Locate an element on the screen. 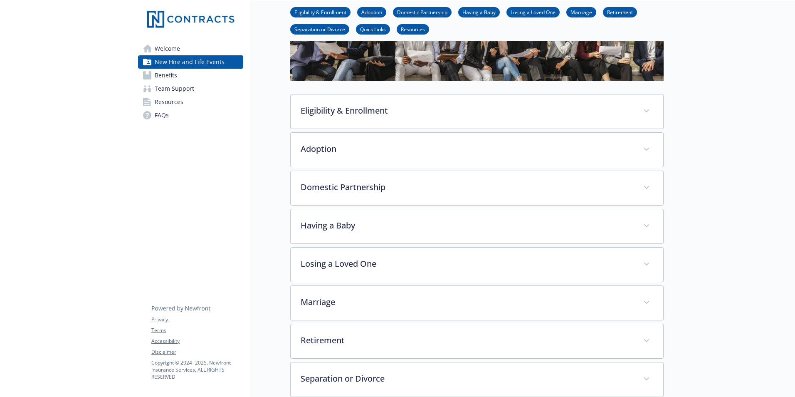 This screenshot has height=397, width=795. p: Copyright © 2024 - 2025 , Newfront Insurance Services, ALL RIGHTS RESERVED is located at coordinates (197, 369).